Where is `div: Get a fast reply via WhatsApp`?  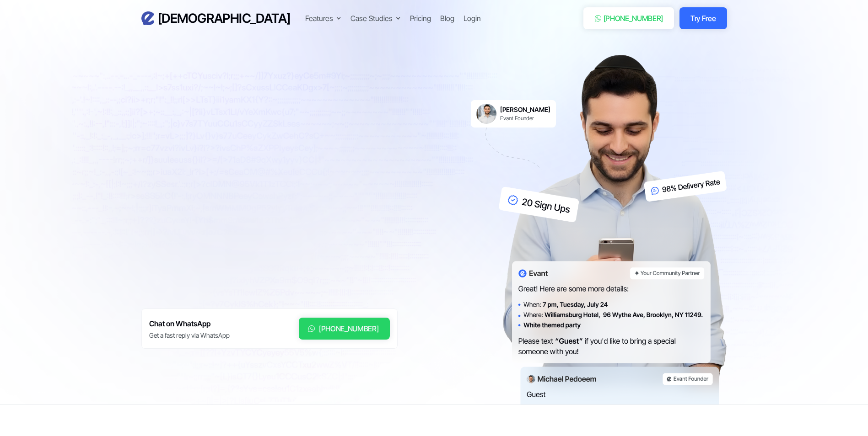 div: Get a fast reply via WhatsApp is located at coordinates (190, 335).